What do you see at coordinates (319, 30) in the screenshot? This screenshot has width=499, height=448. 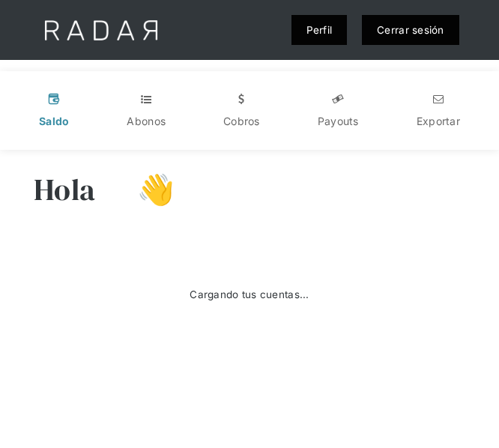 I see `a: Perfil` at bounding box center [319, 30].